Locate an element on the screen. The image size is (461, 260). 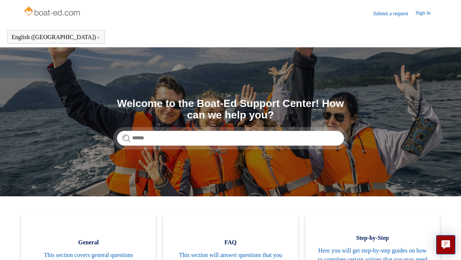
h1: Welcome to the Boat-Ed Support Center! How can we help you? is located at coordinates (231, 110).